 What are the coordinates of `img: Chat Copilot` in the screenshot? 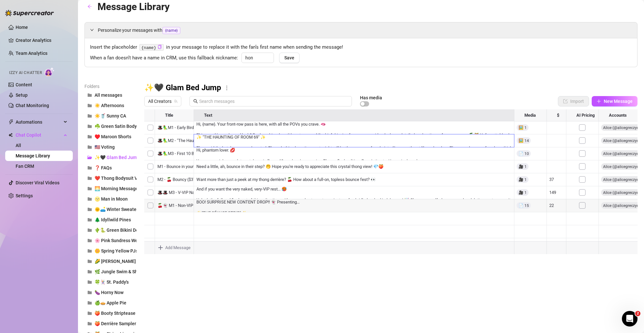 It's located at (11, 135).